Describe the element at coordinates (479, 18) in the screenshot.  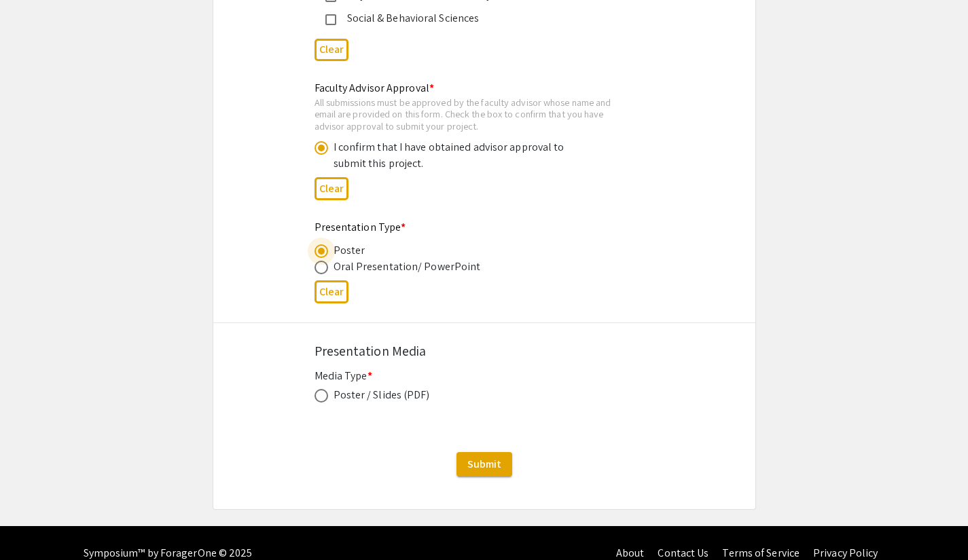
I see `div: Social & Behavioral Sciences` at that location.